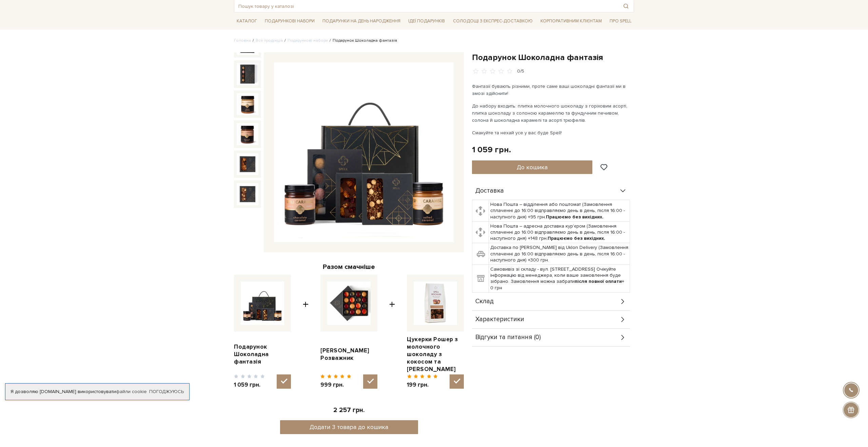 Image resolution: width=868 pixels, height=447 pixels. What do you see at coordinates (552, 113) in the screenshot?
I see `p: До набору входить: плитка молочного шоколаду з горіховим асорті, плитка шоколаду з солоною караме...` at bounding box center [552, 113].